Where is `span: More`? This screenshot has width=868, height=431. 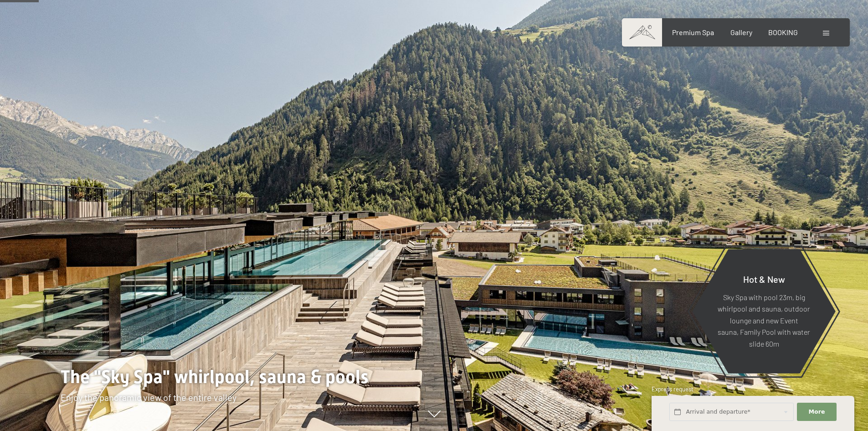
span: More is located at coordinates (817, 412).